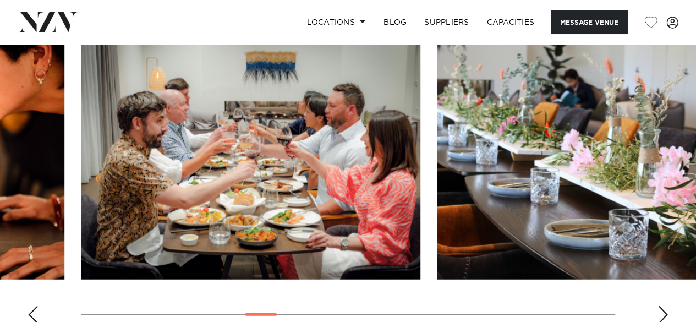 Image resolution: width=696 pixels, height=322 pixels. What do you see at coordinates (336, 22) in the screenshot?
I see `a: Locations` at bounding box center [336, 22].